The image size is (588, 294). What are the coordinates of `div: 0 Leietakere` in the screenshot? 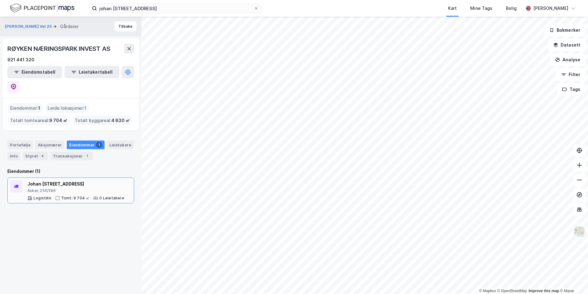 It's located at (112, 198).